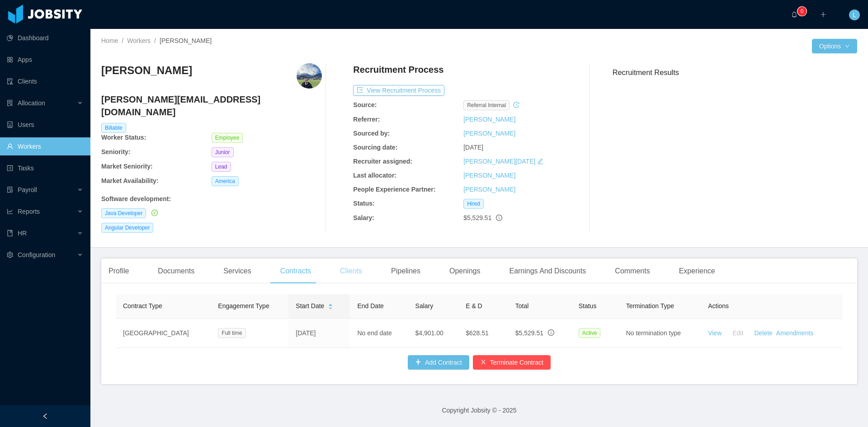  Describe the element at coordinates (10, 212) in the screenshot. I see `i: icon: line-chart` at that location.